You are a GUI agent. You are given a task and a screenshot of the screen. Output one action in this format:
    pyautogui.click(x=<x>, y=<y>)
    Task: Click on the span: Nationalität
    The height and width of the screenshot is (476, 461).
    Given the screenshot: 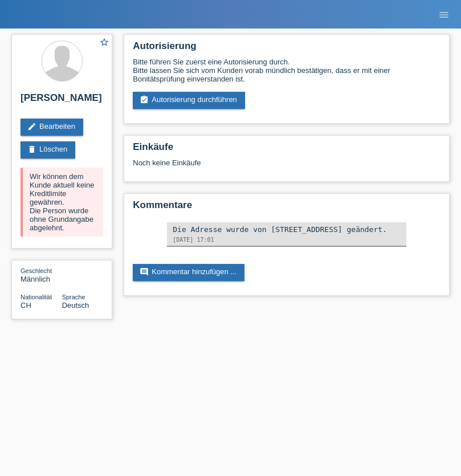 What is the action you would take?
    pyautogui.click(x=36, y=297)
    